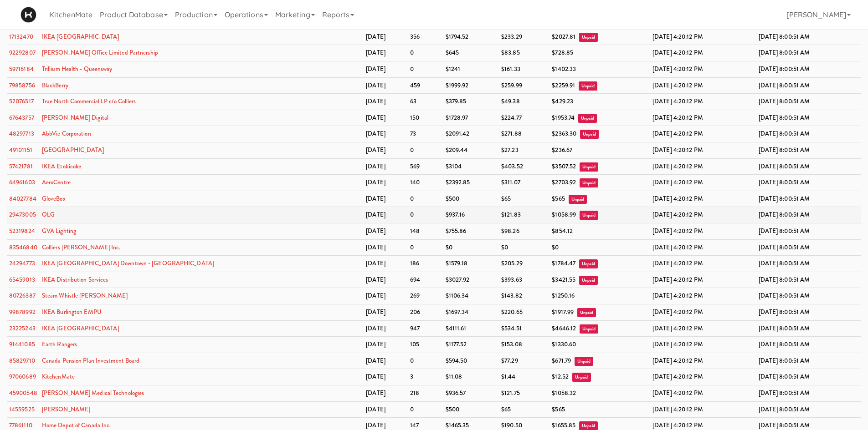  What do you see at coordinates (564, 36) in the screenshot?
I see `span: $2027.81` at bounding box center [564, 36].